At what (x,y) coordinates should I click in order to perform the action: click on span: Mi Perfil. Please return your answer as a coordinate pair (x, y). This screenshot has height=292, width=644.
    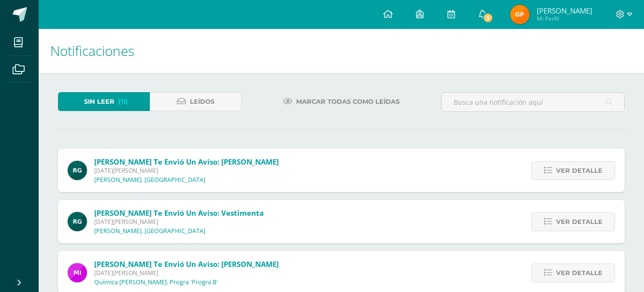
    Looking at the image, I should click on (565, 18).